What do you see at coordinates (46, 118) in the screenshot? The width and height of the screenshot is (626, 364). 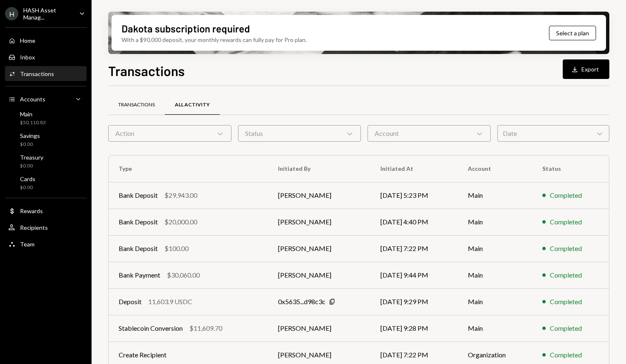 I see `a: Main$50,110.83` at bounding box center [46, 118].